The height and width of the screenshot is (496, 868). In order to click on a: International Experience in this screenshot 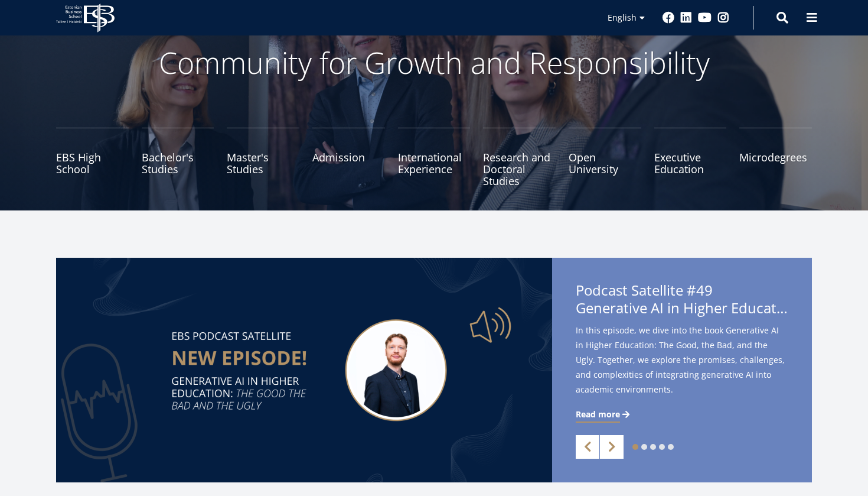, I will do `click(434, 157)`.